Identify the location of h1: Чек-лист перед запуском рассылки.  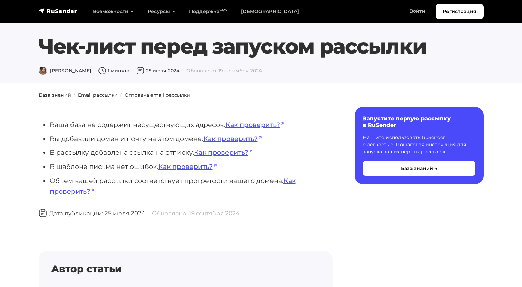
(261, 46).